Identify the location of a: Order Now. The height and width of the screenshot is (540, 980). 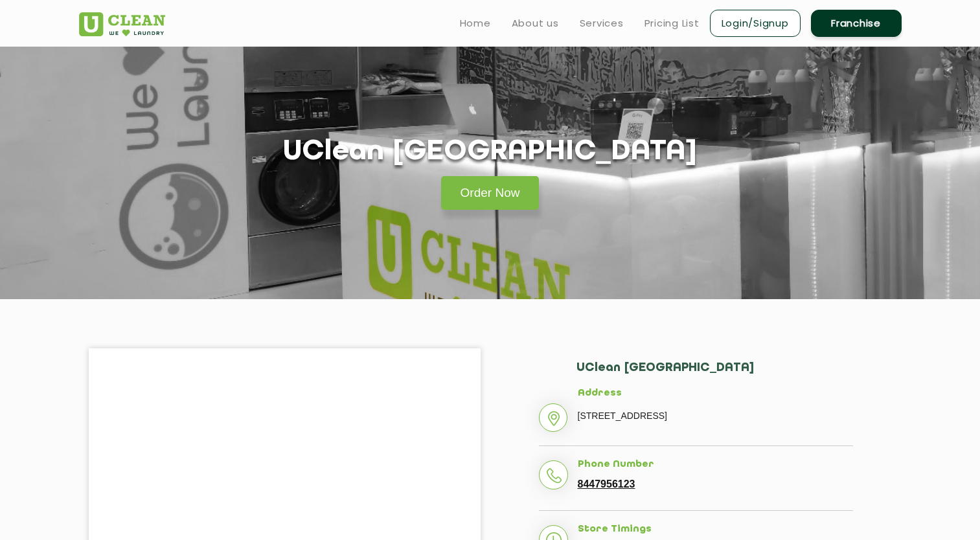
(491, 193).